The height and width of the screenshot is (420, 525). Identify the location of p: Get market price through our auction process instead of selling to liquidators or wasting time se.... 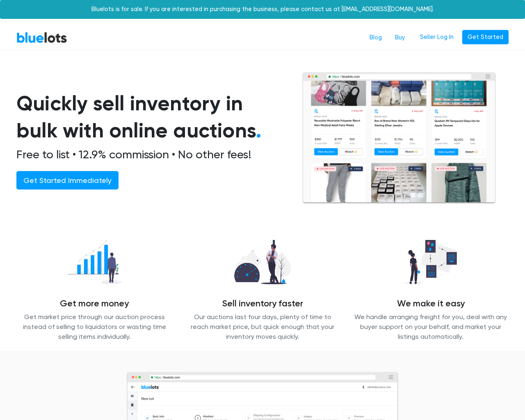
(95, 327).